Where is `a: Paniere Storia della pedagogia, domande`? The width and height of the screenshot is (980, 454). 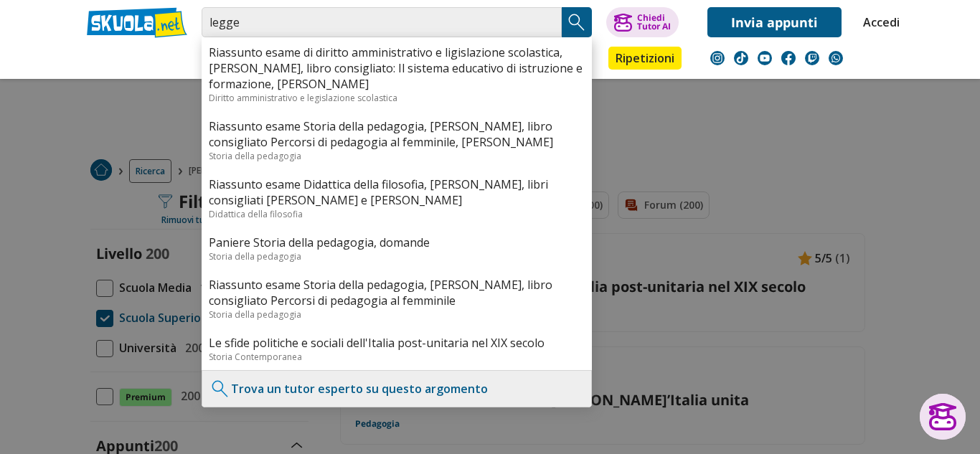
a: Paniere Storia della pedagogia, domande is located at coordinates (397, 243).